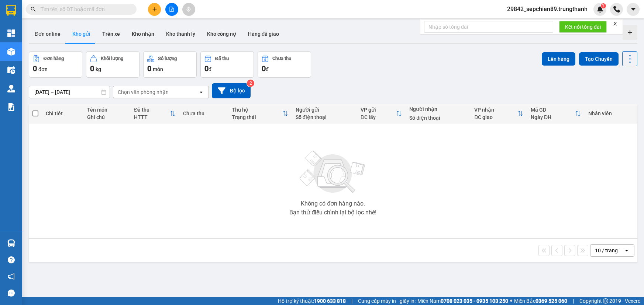 This screenshot has height=305, width=644. What do you see at coordinates (155, 9) in the screenshot?
I see `span: plus` at bounding box center [155, 9].